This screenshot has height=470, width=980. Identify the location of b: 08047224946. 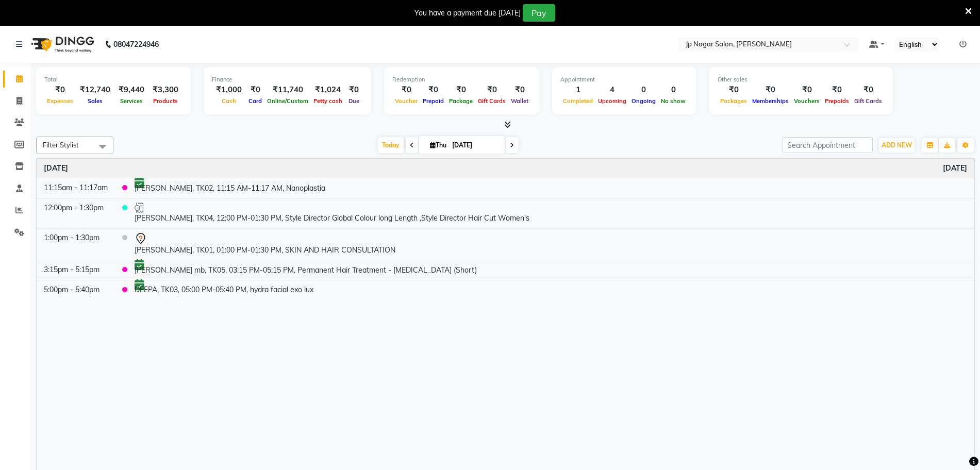
(136, 44).